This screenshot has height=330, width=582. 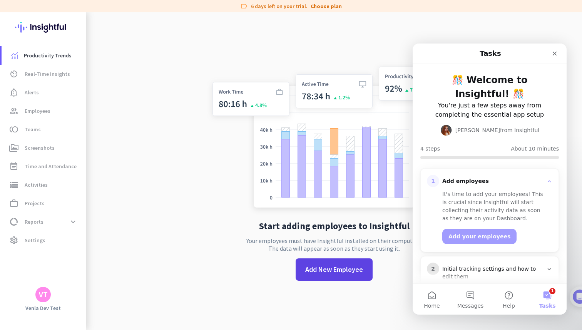 I want to click on div: VT, so click(x=43, y=294).